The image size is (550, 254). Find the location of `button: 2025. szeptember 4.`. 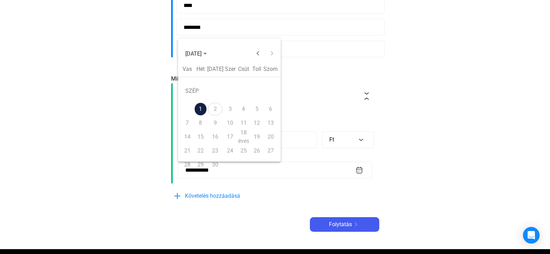

button: 2025. szeptember 4. is located at coordinates (243, 109).